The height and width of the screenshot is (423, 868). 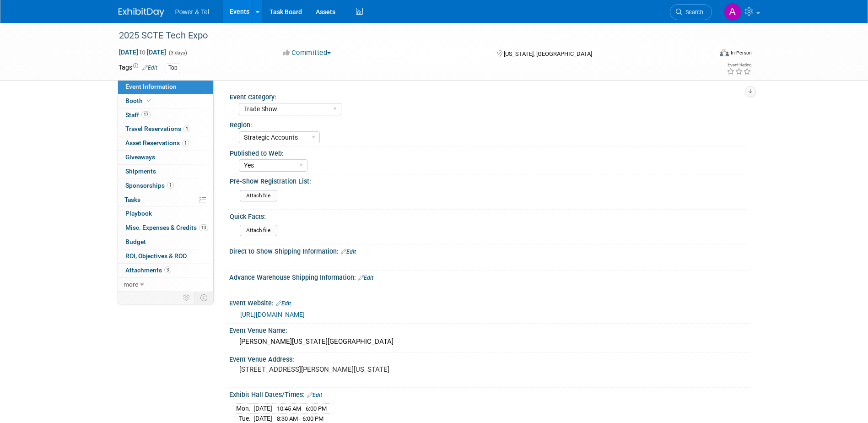 I want to click on td: Personalize Event Tab Strip, so click(x=187, y=298).